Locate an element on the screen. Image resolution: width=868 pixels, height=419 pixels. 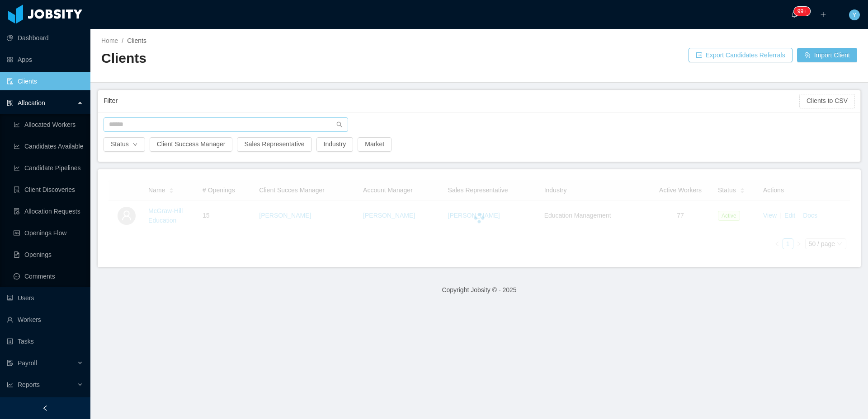
i: icon: solution is located at coordinates (10, 103).